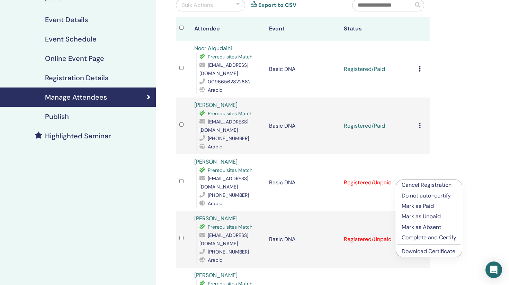 Image resolution: width=509 pixels, height=285 pixels. I want to click on span: 00966562822882, so click(229, 82).